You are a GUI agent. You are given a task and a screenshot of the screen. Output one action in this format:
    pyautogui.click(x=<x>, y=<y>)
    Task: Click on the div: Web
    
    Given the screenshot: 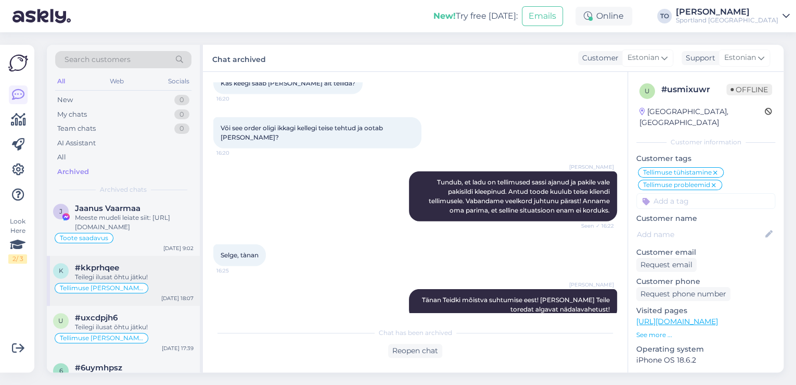 What is the action you would take?
    pyautogui.click(x=117, y=81)
    